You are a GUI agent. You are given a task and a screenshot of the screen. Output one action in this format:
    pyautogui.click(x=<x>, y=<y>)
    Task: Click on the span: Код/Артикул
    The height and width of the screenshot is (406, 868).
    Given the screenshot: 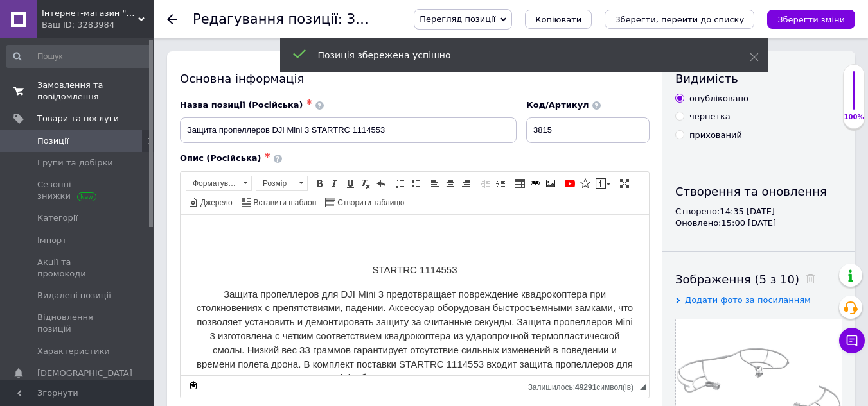 What is the action you would take?
    pyautogui.click(x=558, y=105)
    